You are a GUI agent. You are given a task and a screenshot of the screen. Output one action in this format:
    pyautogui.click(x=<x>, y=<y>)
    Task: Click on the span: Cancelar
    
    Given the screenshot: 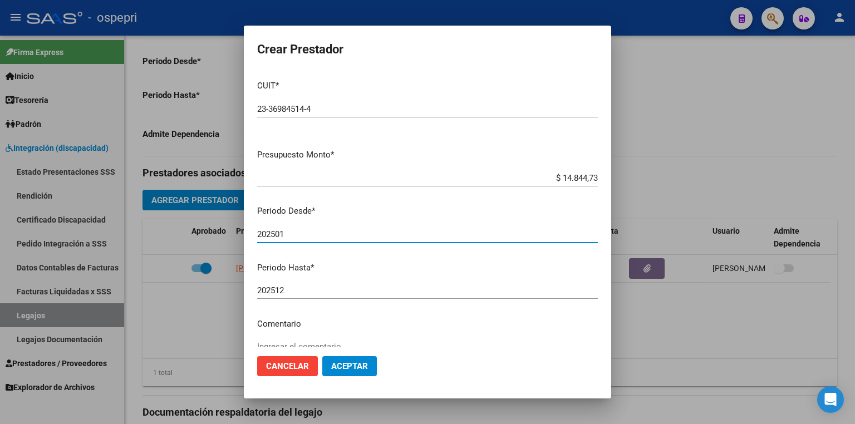 What is the action you would take?
    pyautogui.click(x=287, y=366)
    